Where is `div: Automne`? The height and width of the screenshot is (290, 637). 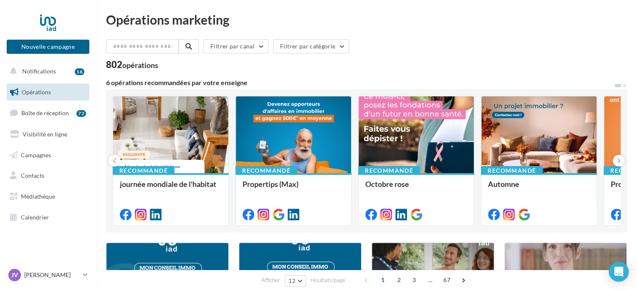 div: Automne is located at coordinates (538, 188).